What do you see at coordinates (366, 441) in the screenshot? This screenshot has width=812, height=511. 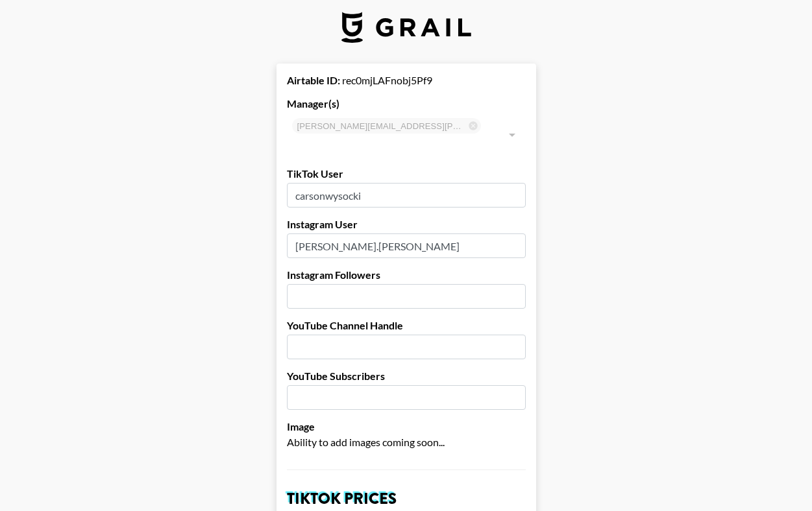 I see `span: Ability to add images coming soon...` at bounding box center [366, 441].